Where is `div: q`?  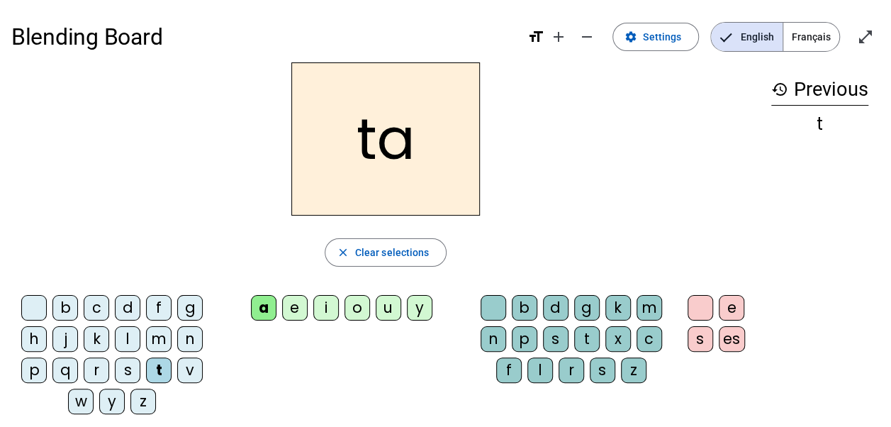 div: q is located at coordinates (65, 370).